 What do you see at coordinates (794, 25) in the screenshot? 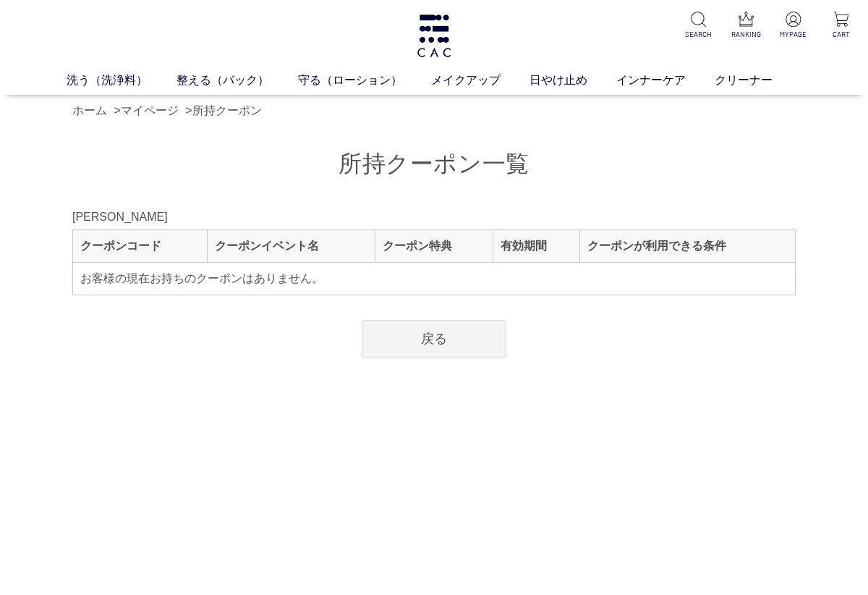
I see `a: MYPAGE` at bounding box center [794, 25].